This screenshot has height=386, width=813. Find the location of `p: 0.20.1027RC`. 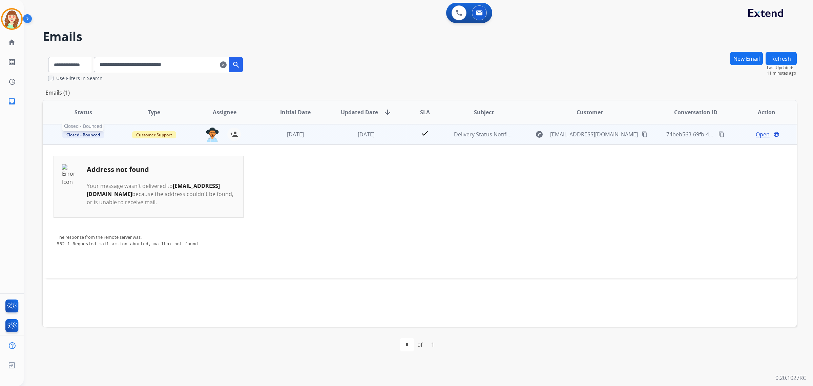

p: 0.20.1027RC is located at coordinates (791, 378).